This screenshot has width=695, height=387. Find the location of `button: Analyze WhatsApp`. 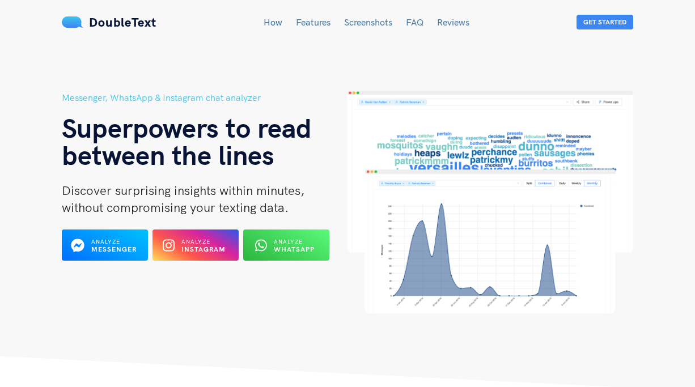

button: Analyze WhatsApp is located at coordinates (286, 245).